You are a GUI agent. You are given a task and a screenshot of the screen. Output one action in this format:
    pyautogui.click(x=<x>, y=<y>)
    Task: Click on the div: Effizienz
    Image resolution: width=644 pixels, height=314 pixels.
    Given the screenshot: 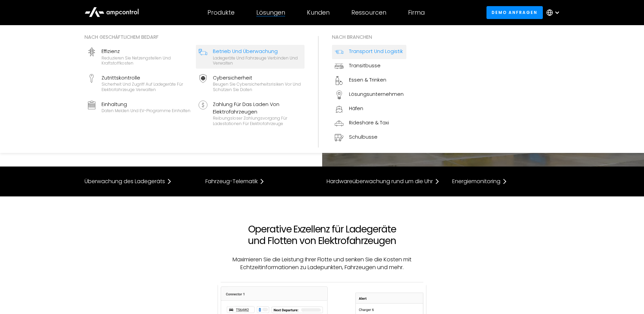 What is the action you would take?
    pyautogui.click(x=146, y=51)
    